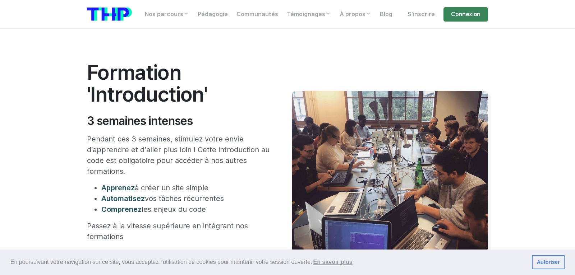 This screenshot has width=575, height=275. I want to click on a: Pédagogie, so click(213, 14).